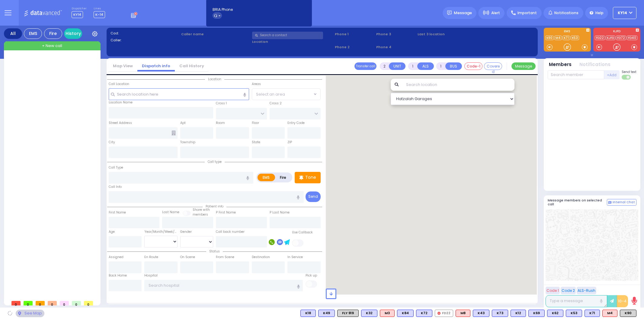  Describe the element at coordinates (99, 8) in the screenshot. I see `label: Lines` at that location.